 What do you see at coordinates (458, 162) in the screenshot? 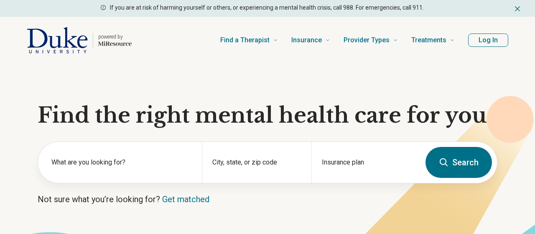
I see `button: Search` at bounding box center [458, 162].